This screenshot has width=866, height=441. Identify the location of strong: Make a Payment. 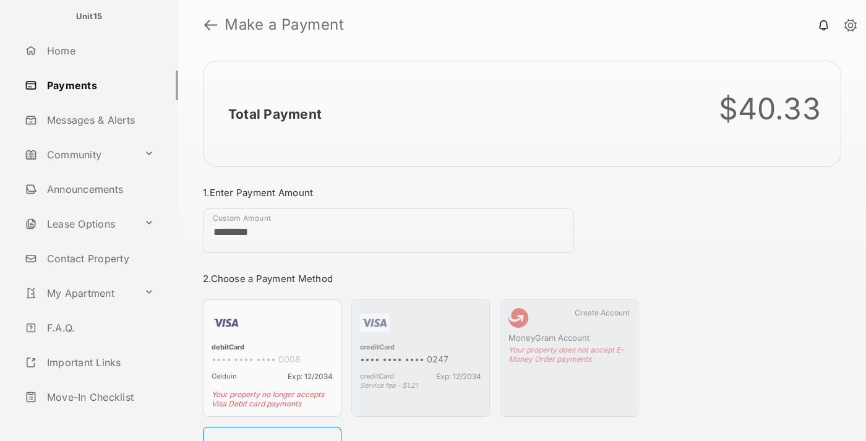
(284, 25).